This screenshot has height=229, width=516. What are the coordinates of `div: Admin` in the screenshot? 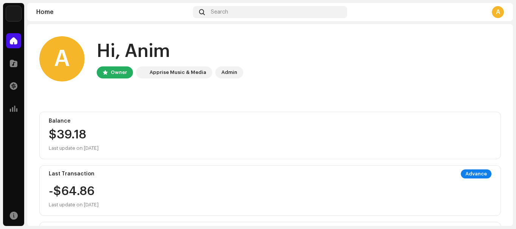 It's located at (229, 73).